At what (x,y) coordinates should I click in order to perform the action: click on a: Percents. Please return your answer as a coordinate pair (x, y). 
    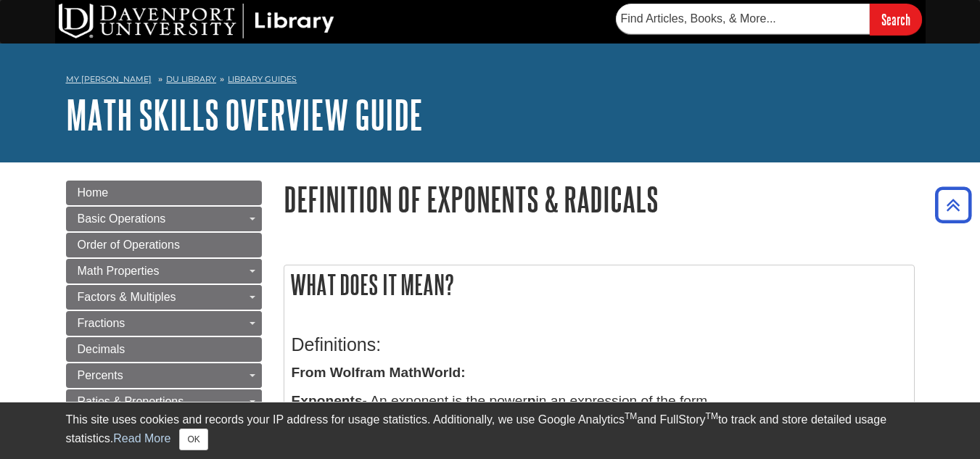
    Looking at the image, I should click on (164, 376).